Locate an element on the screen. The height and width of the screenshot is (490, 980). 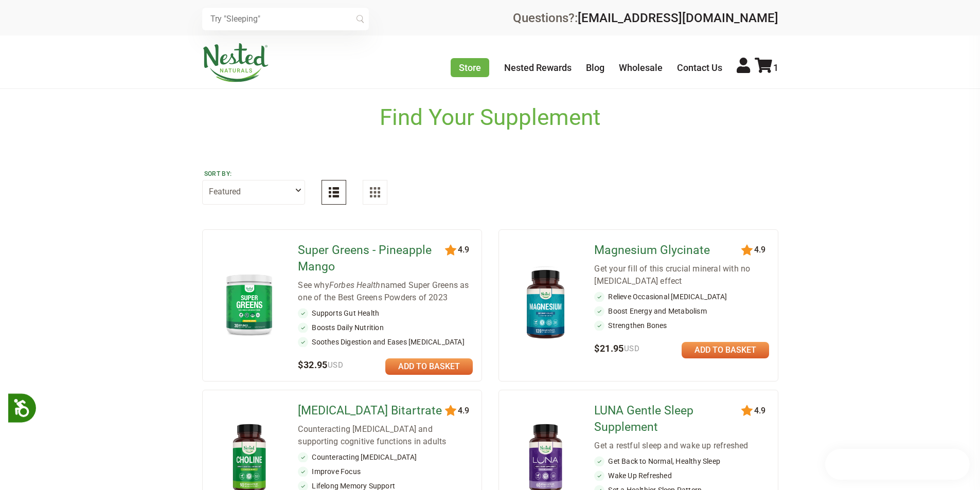
li: Boost Energy and Metabolism is located at coordinates (681, 311).